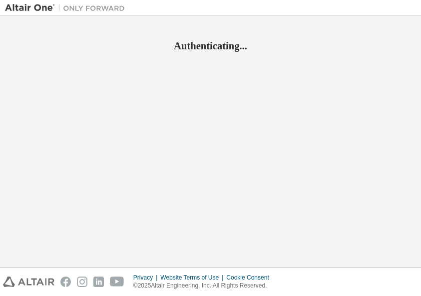 This screenshot has width=421, height=296. What do you see at coordinates (82, 282) in the screenshot?
I see `img: instagram.svg` at bounding box center [82, 282].